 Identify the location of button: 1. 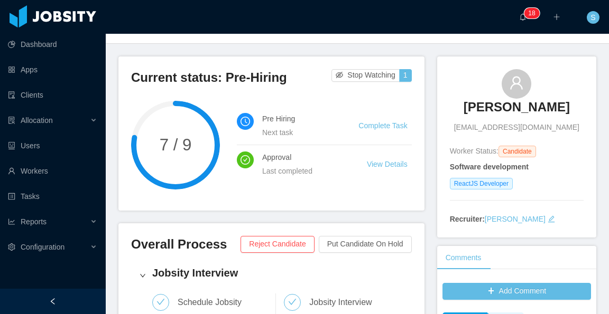
(405, 76).